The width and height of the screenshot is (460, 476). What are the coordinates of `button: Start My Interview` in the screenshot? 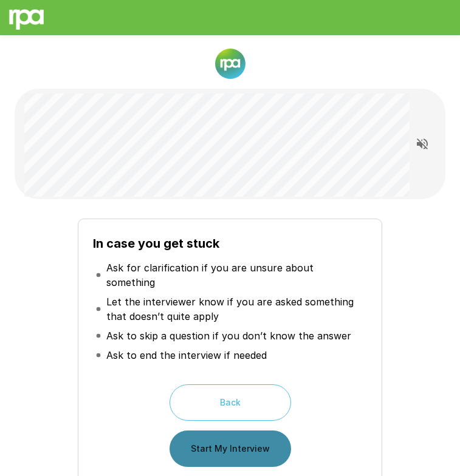 It's located at (230, 449).